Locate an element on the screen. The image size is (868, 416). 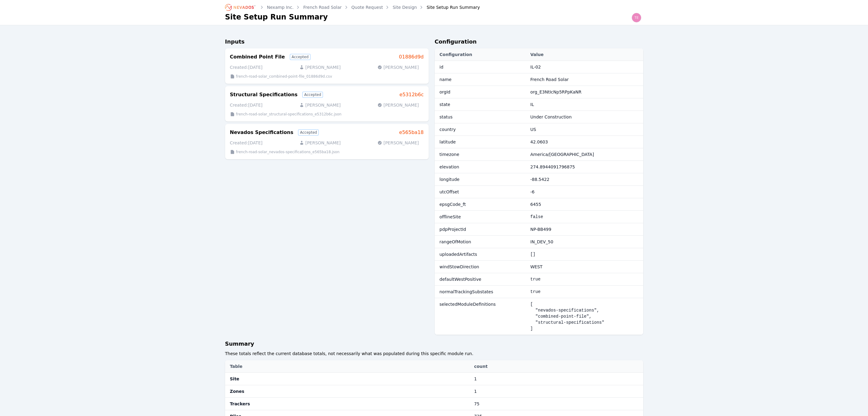
a: French Road Solar is located at coordinates (322, 7).